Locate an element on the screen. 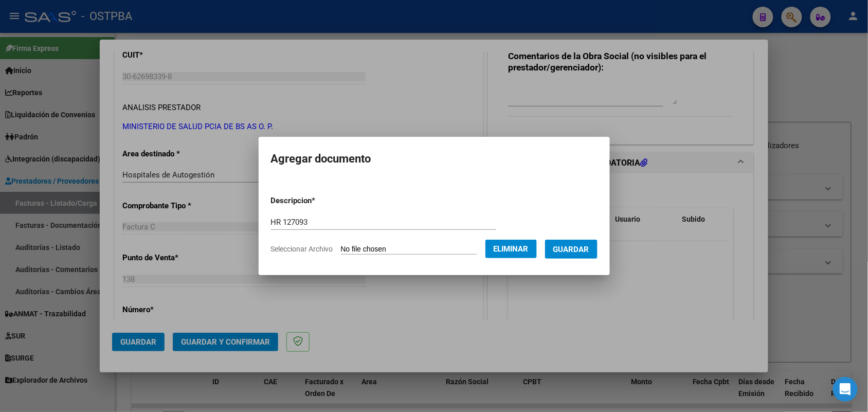  span: Eliminar is located at coordinates (511, 249).